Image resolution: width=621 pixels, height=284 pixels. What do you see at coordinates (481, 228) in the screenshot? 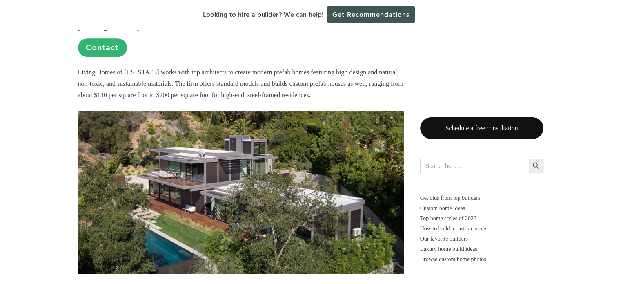
I see `p: How to build a custom home` at bounding box center [481, 228].